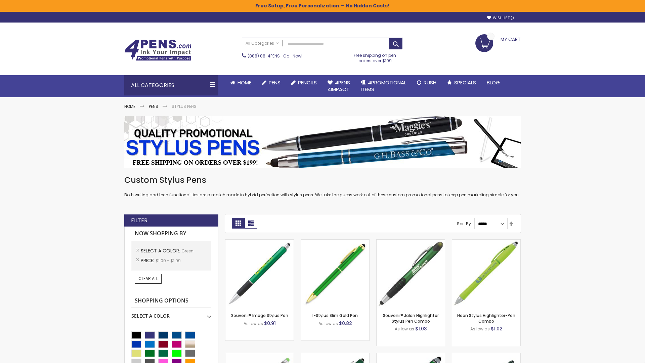  I want to click on strong: Shopping Options, so click(171, 301).